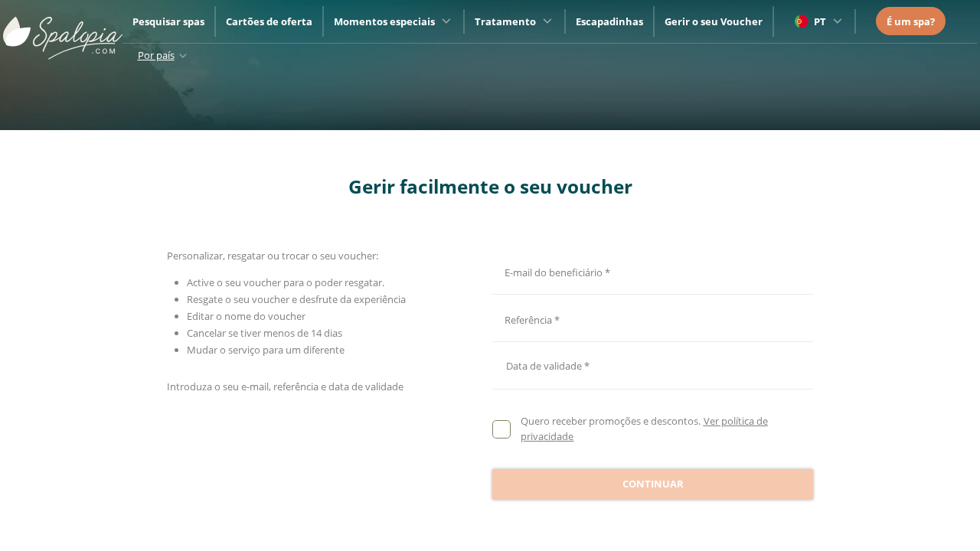 The image size is (980, 551). I want to click on span: É um spa?, so click(910, 21).